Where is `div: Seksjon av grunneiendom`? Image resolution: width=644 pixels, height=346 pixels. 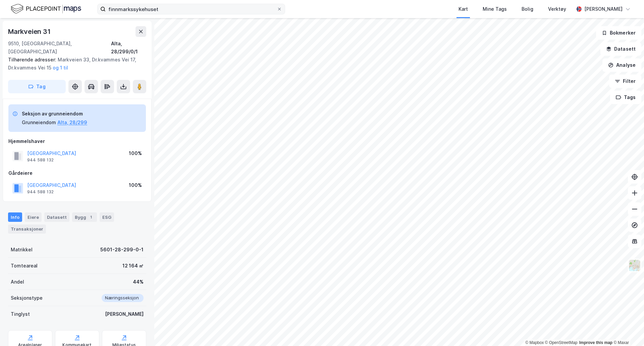
div: Seksjon av grunneiendom is located at coordinates (54, 113).